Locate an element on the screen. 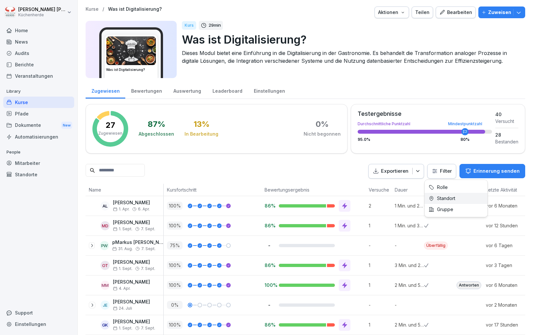  p: Zuweisen is located at coordinates (500, 12).